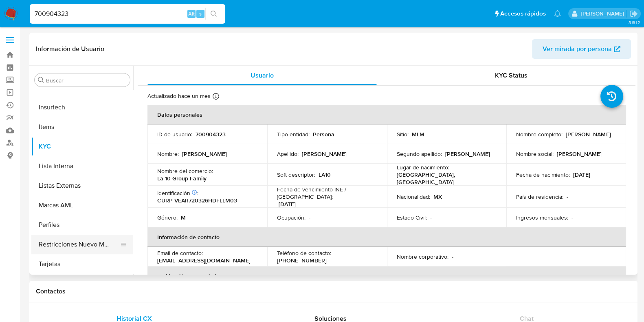 This screenshot has width=644, height=322. Describe the element at coordinates (512, 75) in the screenshot. I see `span: KYC Status` at that location.